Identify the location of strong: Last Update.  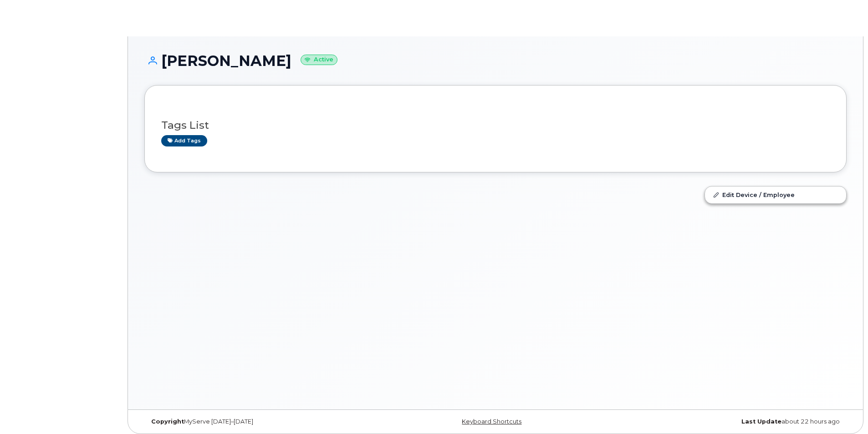
(761, 421).